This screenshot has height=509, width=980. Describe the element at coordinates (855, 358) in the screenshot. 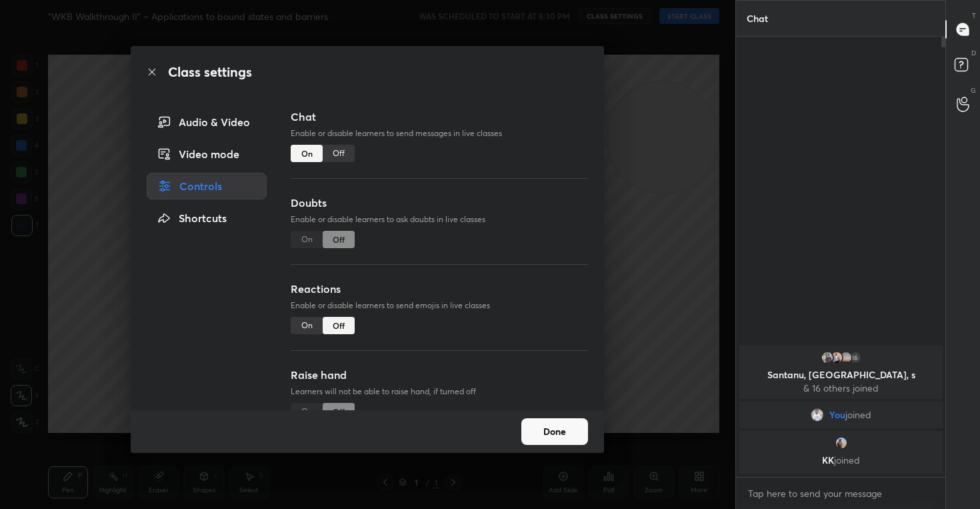

I see `div: 16` at that location.